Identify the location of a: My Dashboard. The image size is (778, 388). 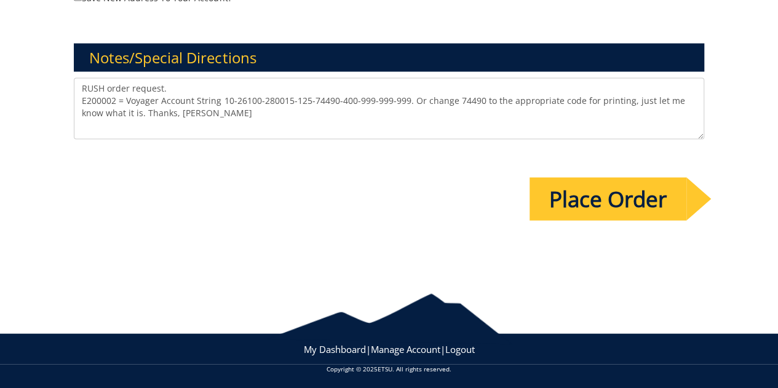
(335, 349).